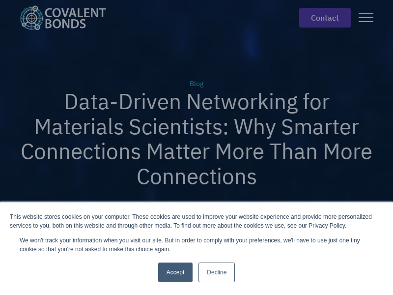 The image size is (393, 295). I want to click on a: contact, so click(325, 18).